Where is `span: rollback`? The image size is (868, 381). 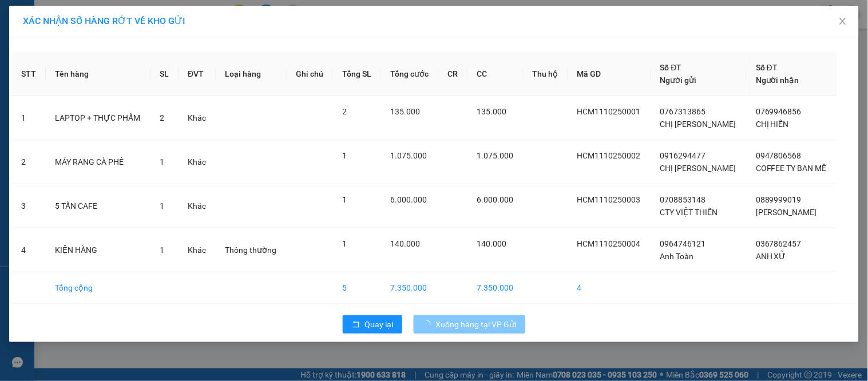 span: rollback is located at coordinates (356, 325).